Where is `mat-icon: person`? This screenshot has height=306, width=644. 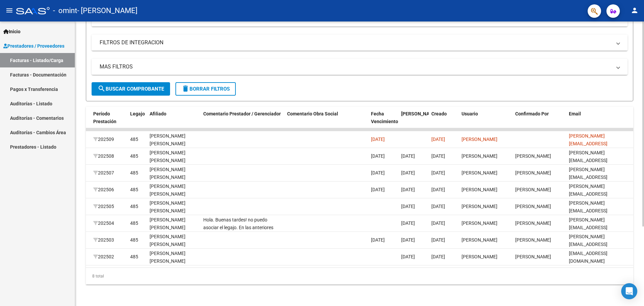
mat-icon: person is located at coordinates (634, 11).